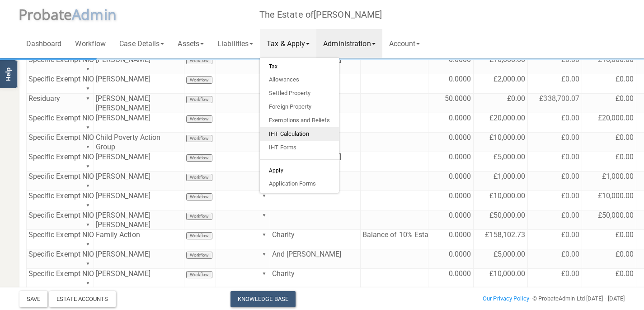 The image size is (644, 310). Describe the element at coordinates (142, 43) in the screenshot. I see `a: Case Details` at that location.